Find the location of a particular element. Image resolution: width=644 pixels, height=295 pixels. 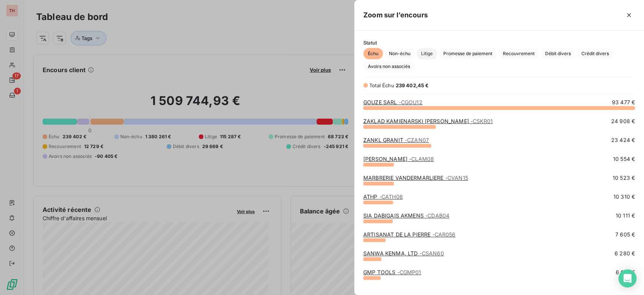

span: Total Échu is located at coordinates (382, 85).